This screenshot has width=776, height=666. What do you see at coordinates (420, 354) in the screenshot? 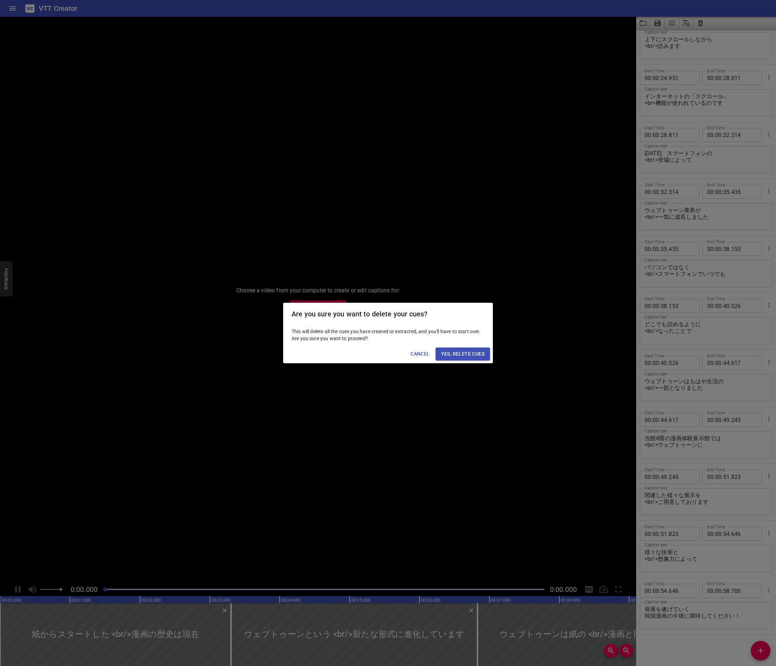
I see `button: Cancel` at bounding box center [420, 354].